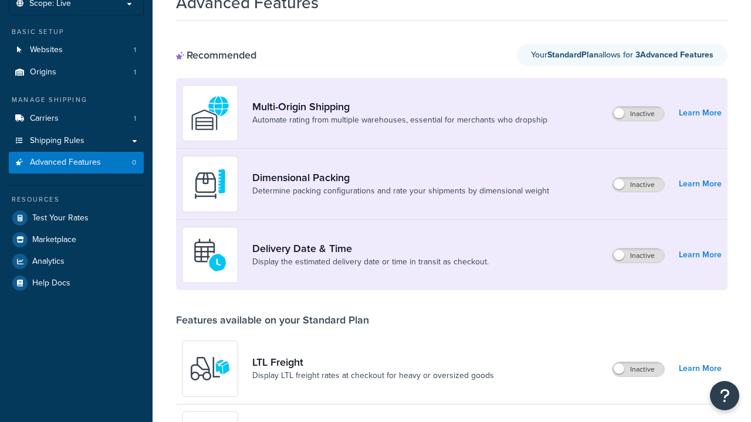 The width and height of the screenshot is (751, 422). What do you see at coordinates (401, 178) in the screenshot?
I see `a: Dimensional Packing` at bounding box center [401, 178].